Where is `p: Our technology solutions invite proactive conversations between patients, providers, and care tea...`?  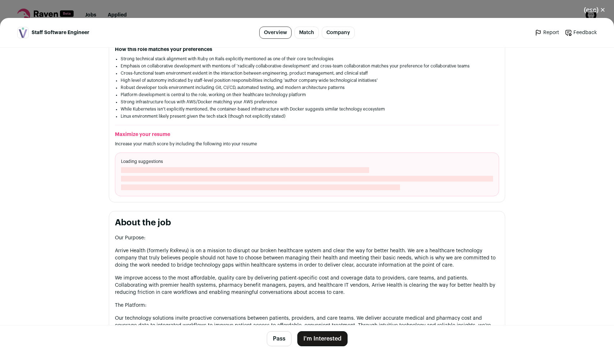
p: Our technology solutions invite proactive conversations between patients, providers, and care tea... is located at coordinates (307, 329).